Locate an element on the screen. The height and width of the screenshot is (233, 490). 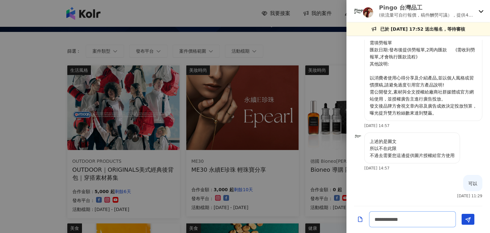
p: 上述的是圖文 所以不在此限 不過去需要您這邊提供圖片授權給官方使用 is located at coordinates (413, 148).